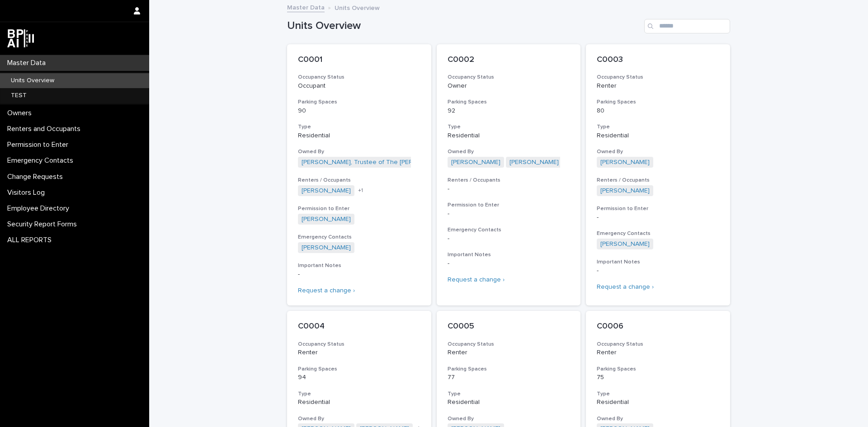  What do you see at coordinates (19, 95) in the screenshot?
I see `p: TEST` at bounding box center [19, 95].